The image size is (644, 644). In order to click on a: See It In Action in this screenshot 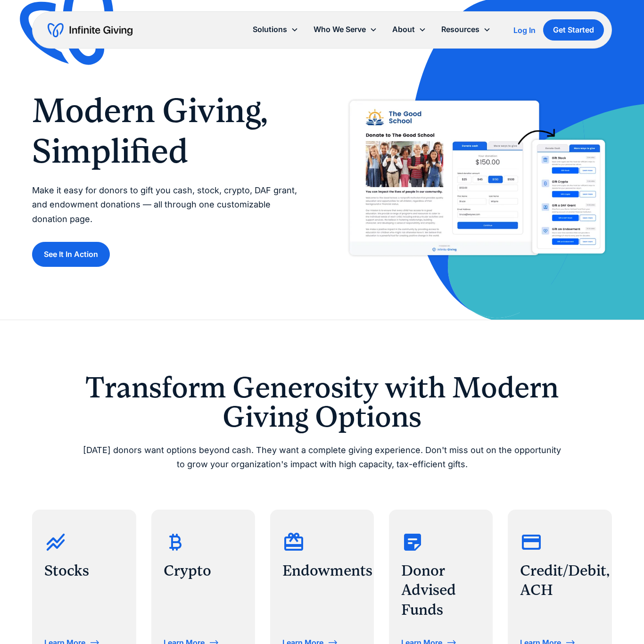, I will do `click(71, 254)`.